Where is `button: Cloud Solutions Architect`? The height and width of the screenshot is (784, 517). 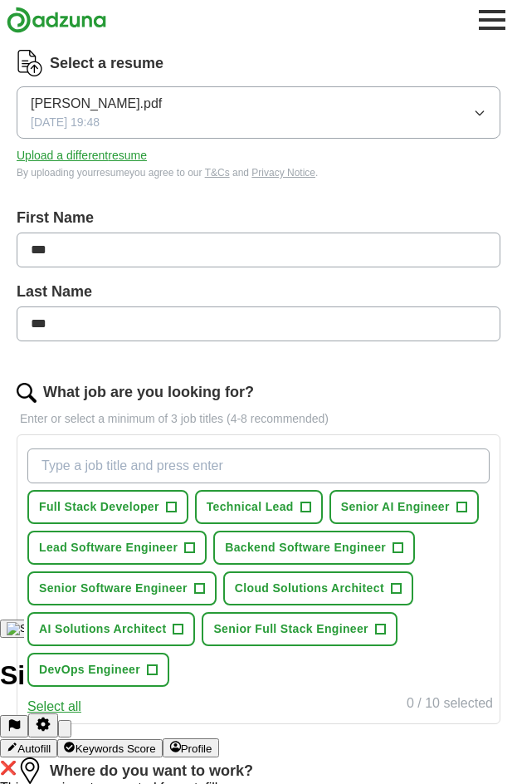
button: Cloud Solutions Architect is located at coordinates (318, 588).